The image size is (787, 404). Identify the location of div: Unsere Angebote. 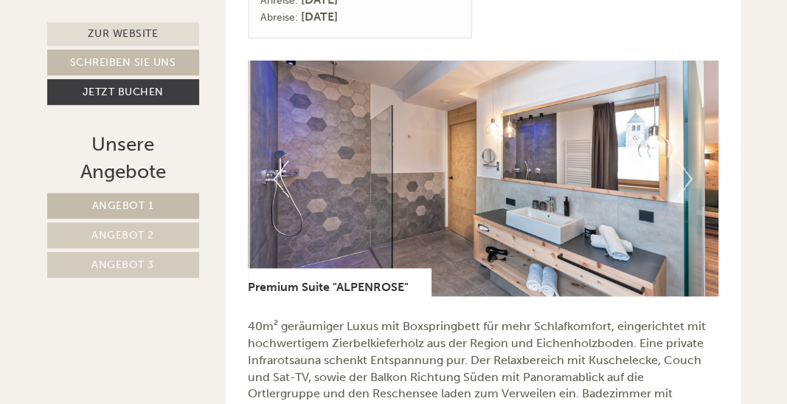
(123, 158).